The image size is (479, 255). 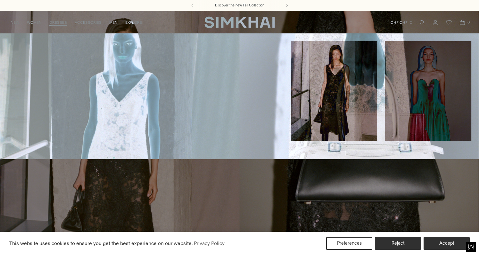 What do you see at coordinates (209, 243) in the screenshot?
I see `a: Privacy Policy (opens in a new tab)` at bounding box center [209, 243].